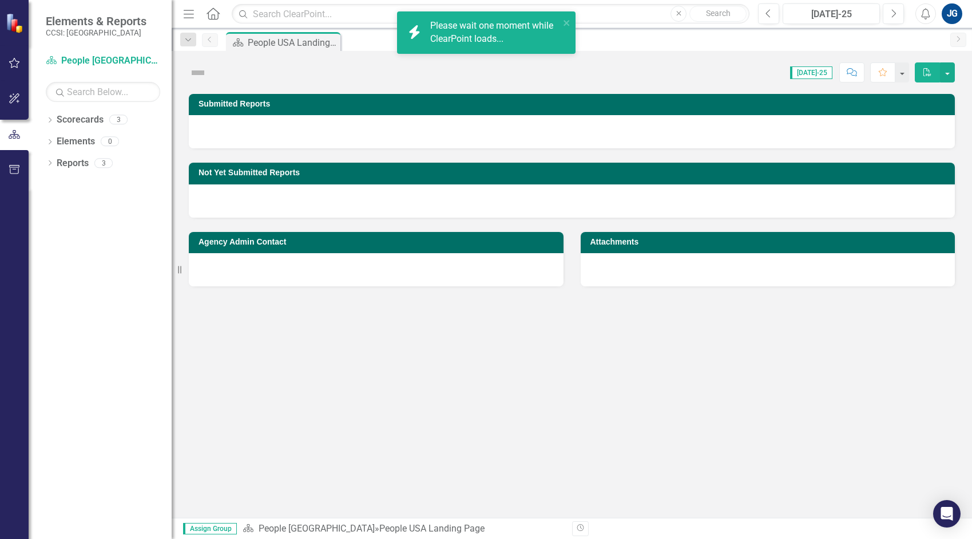  Describe the element at coordinates (73, 163) in the screenshot. I see `a: Reports` at that location.